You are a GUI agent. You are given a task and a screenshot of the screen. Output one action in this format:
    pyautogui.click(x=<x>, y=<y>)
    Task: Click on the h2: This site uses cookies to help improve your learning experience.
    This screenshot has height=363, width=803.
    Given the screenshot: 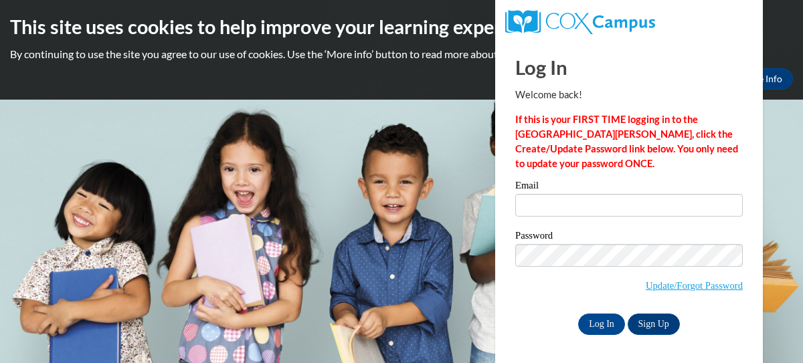 What is the action you would take?
    pyautogui.click(x=402, y=27)
    